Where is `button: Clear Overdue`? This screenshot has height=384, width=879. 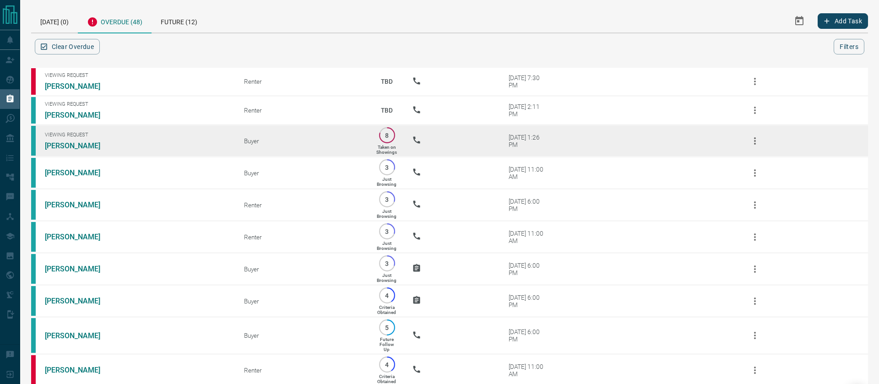
button: Clear Overdue is located at coordinates (67, 47).